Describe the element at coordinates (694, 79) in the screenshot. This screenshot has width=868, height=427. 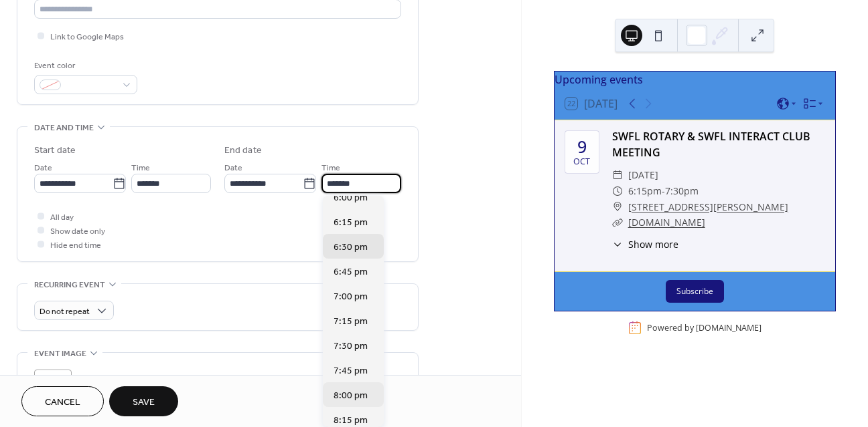
I see `div: Upcoming events` at that location.